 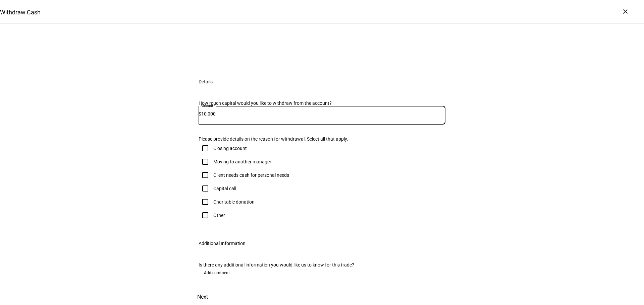 What do you see at coordinates (203, 298) in the screenshot?
I see `button: Next` at bounding box center [203, 298].